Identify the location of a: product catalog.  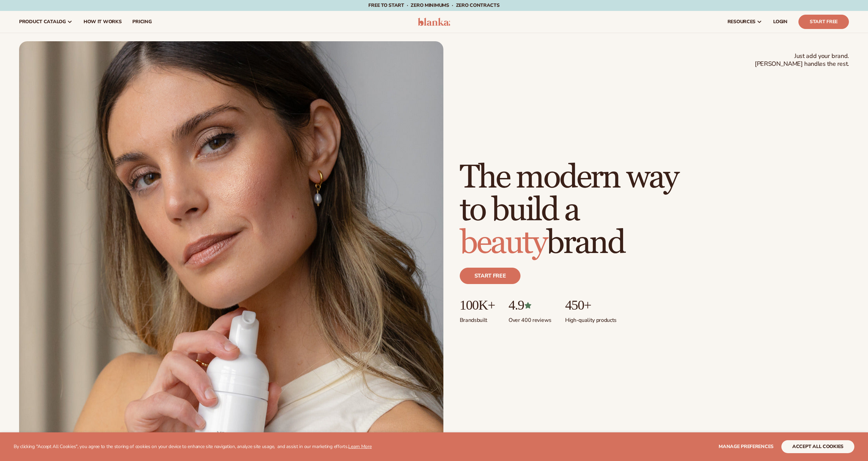
(46, 22).